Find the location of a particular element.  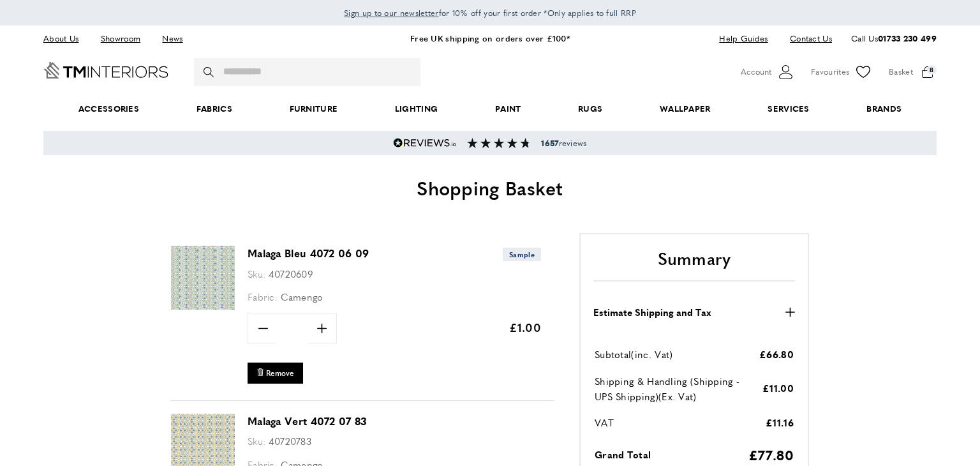

strong: Estimate Shipping and Tax is located at coordinates (652, 312).